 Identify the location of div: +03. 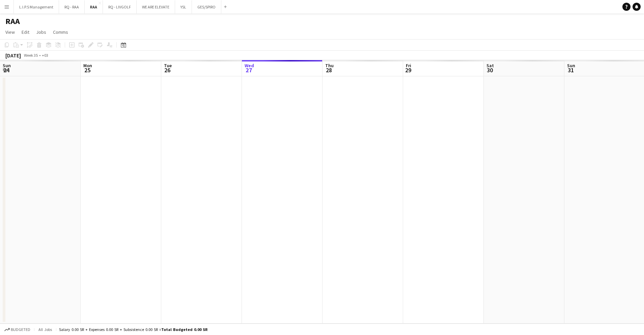
(45, 55).